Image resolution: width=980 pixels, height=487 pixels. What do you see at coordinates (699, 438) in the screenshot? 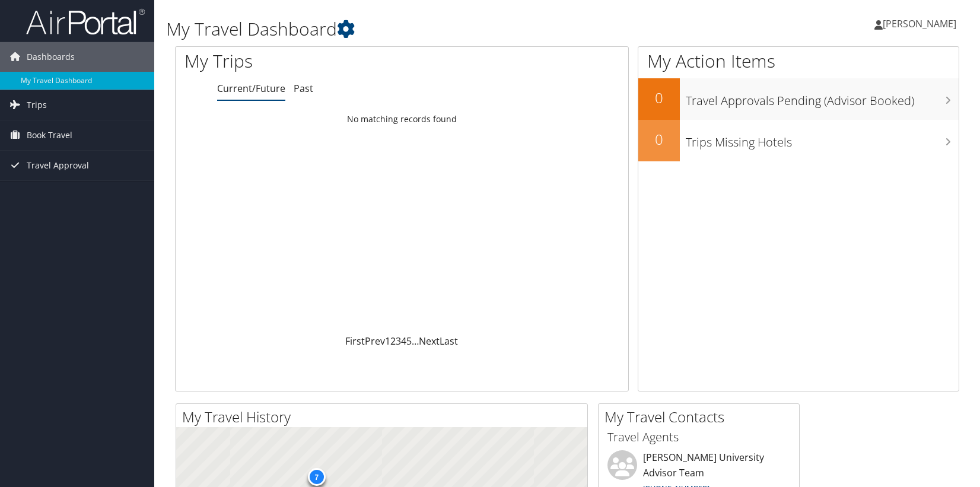
I see `h3: Travel Agents` at bounding box center [699, 438].